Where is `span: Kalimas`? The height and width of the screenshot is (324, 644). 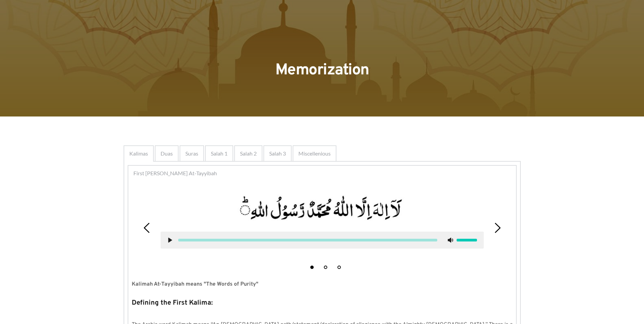 span: Kalimas is located at coordinates (139, 154).